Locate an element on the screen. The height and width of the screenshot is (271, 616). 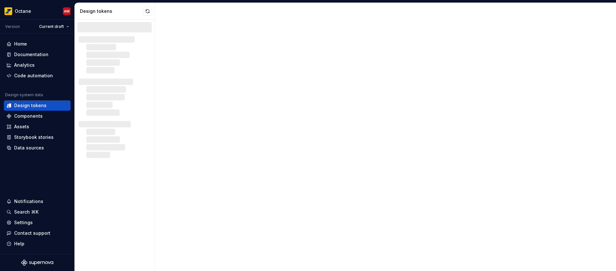
a: Settings is located at coordinates (37, 223).